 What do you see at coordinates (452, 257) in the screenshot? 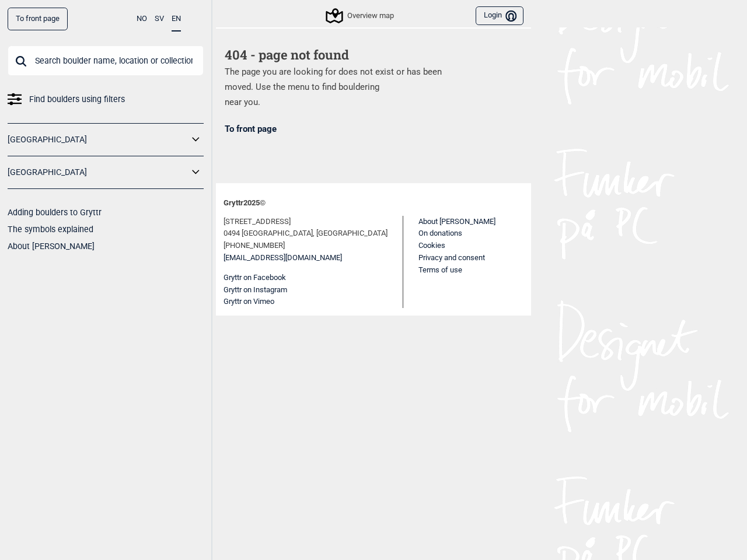
I see `a: Privacy and consent` at bounding box center [452, 257].